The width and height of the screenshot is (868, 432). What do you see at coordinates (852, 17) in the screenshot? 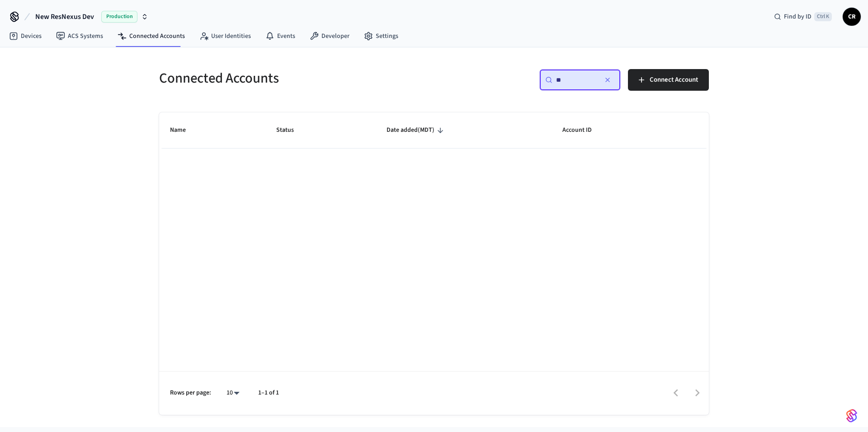
I see `button: CR` at bounding box center [852, 17].